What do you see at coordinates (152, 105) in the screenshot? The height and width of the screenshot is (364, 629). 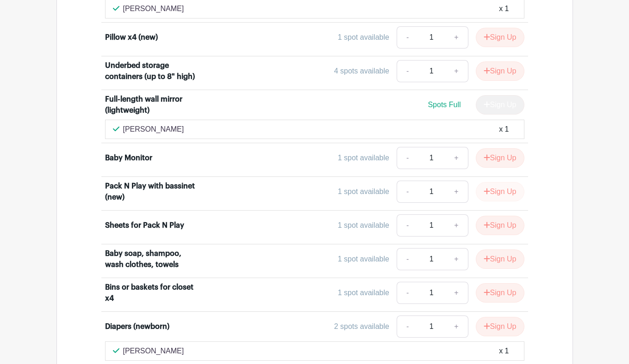 I see `div: Full-length wall mirror (lightweight)` at bounding box center [152, 105].